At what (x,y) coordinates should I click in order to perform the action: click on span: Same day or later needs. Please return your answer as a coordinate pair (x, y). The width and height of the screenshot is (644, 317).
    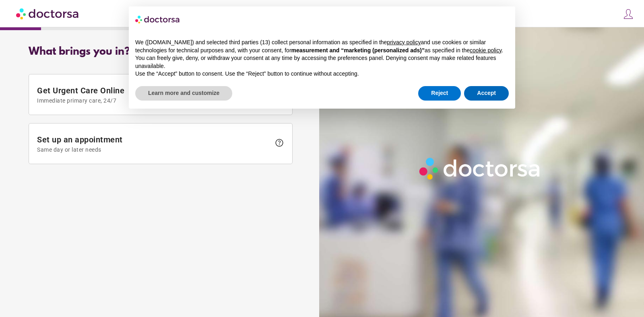
    Looking at the image, I should click on (154, 149).